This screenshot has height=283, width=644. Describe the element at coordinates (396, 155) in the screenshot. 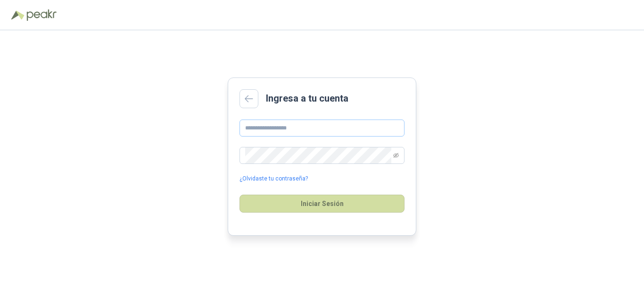

I see `span: eye-invisible` at that location.